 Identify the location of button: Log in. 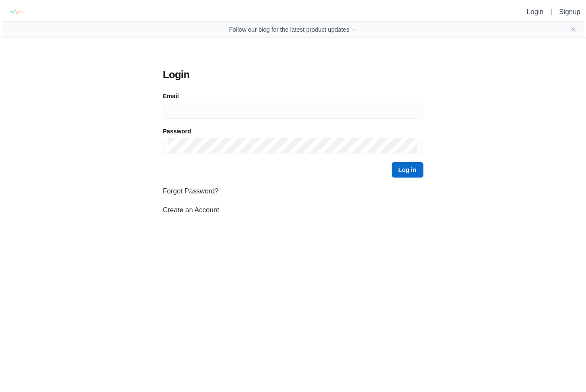
(407, 170).